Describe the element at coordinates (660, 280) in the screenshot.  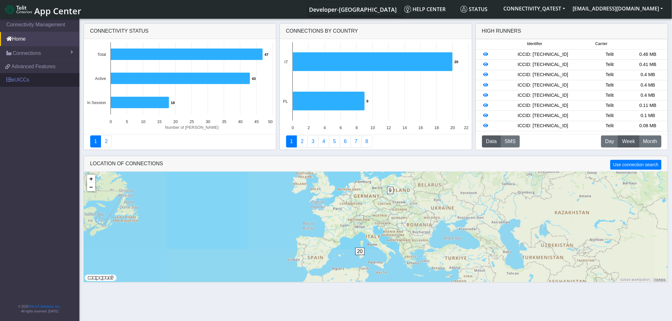
I see `a: Terms` at that location.